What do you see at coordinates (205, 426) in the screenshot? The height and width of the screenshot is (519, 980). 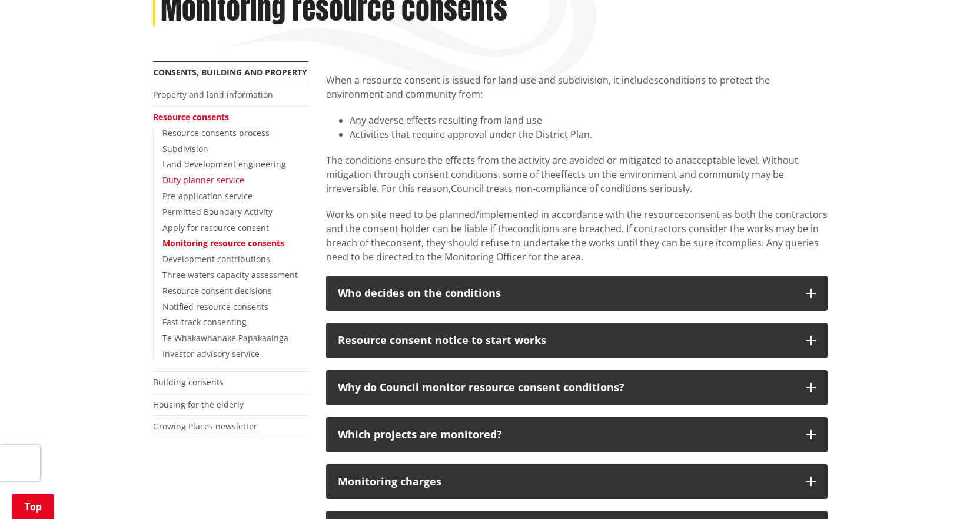 I see `a: Growing Places newsletter` at bounding box center [205, 426].